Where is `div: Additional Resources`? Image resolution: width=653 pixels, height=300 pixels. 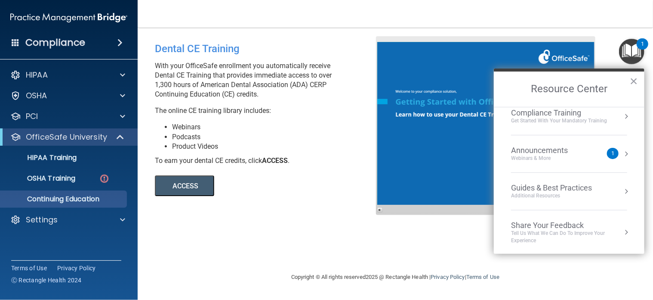 div: Additional Resources is located at coordinates (552, 195).